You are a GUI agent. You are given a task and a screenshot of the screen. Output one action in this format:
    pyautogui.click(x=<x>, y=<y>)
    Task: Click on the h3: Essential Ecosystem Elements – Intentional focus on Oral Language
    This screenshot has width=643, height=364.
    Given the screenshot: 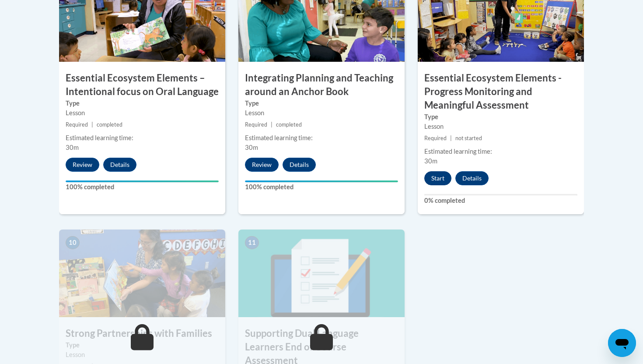 What is the action you would take?
    pyautogui.click(x=142, y=85)
    